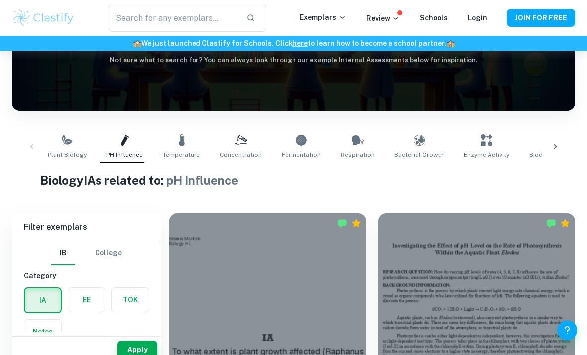 The width and height of the screenshot is (587, 355). I want to click on span: Respiration, so click(358, 155).